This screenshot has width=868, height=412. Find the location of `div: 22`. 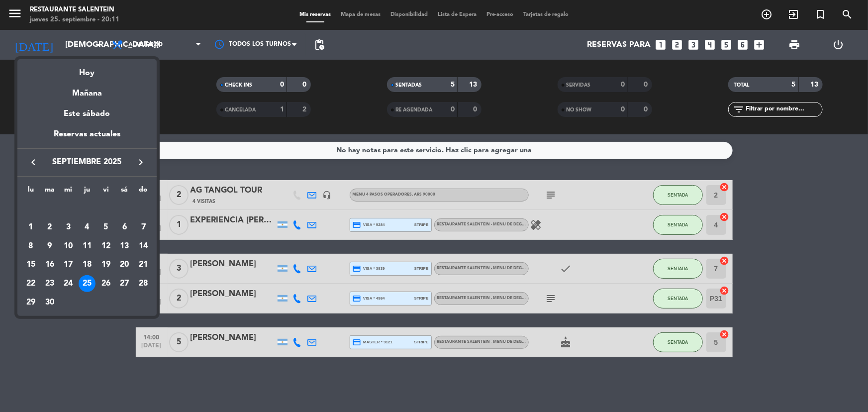

div: 22 is located at coordinates (31, 283).